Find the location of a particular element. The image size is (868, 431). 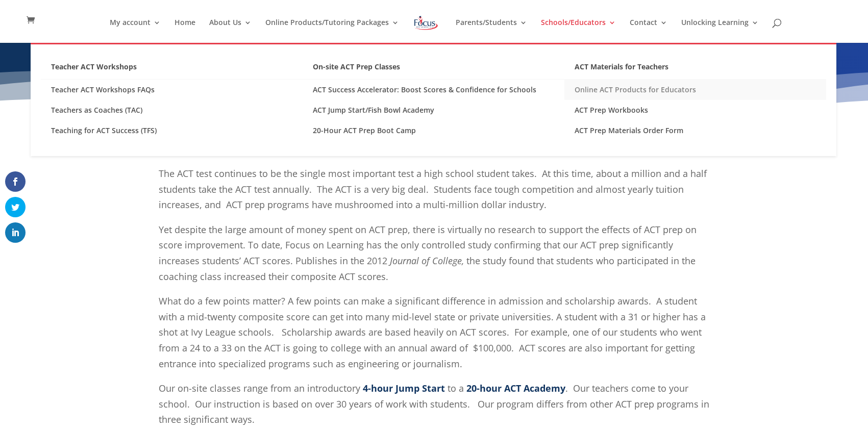

a: 20-Hour ACT Prep Boot Camp is located at coordinates (433, 130).